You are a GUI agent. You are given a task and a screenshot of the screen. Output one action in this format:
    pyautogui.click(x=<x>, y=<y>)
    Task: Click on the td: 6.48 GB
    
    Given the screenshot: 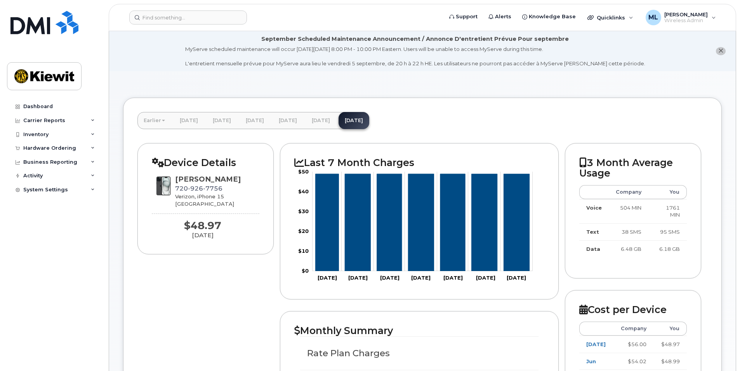 What is the action you would take?
    pyautogui.click(x=629, y=249)
    